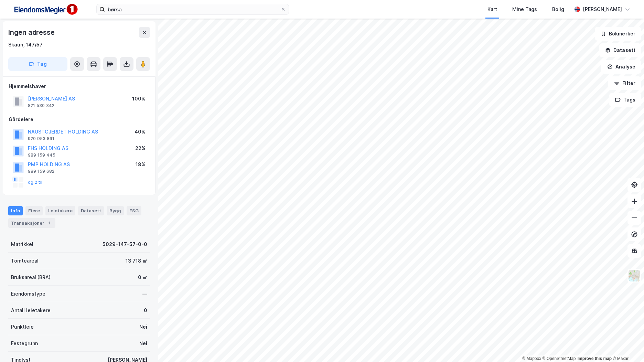 This screenshot has height=362, width=644. What do you see at coordinates (625, 100) in the screenshot?
I see `button: Tags` at bounding box center [625, 100].